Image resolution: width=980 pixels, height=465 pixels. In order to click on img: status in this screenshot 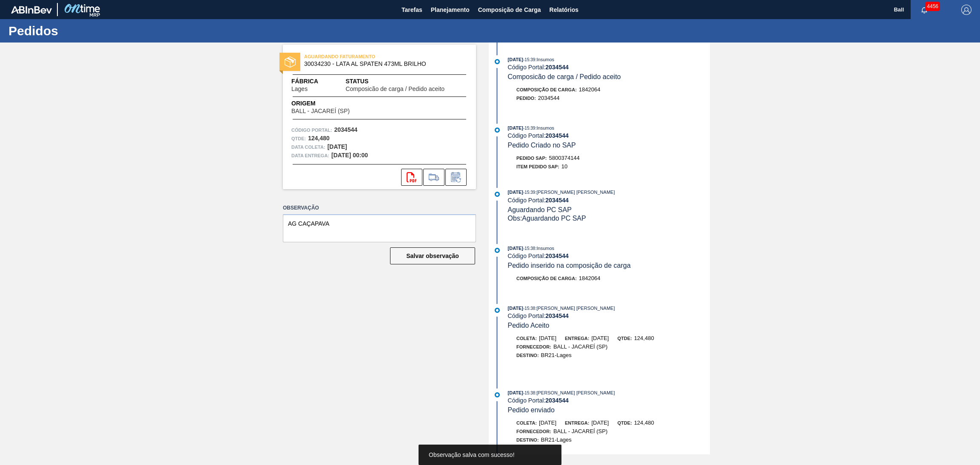, I will do `click(290, 62)`.